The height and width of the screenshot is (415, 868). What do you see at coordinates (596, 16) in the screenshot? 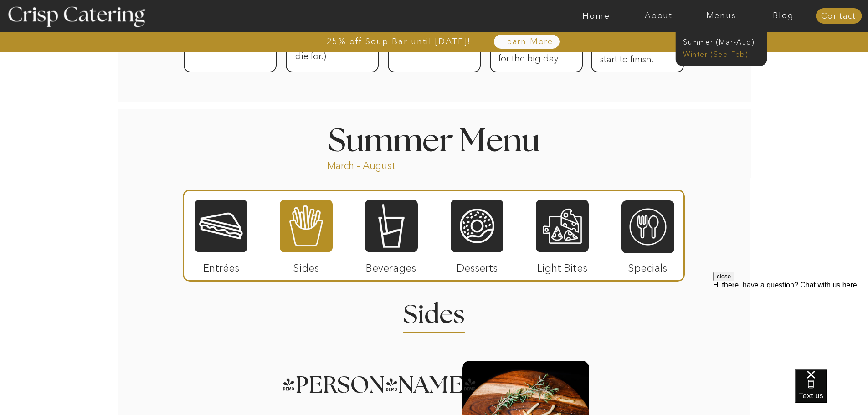
I see `a: Home` at bounding box center [596, 16].